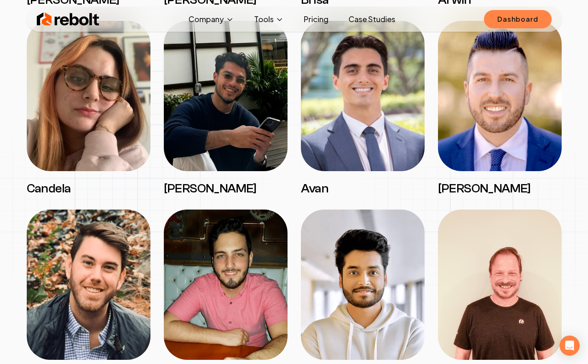 This screenshot has height=364, width=588. What do you see at coordinates (362, 189) in the screenshot?
I see `h3: Avan` at bounding box center [362, 189].